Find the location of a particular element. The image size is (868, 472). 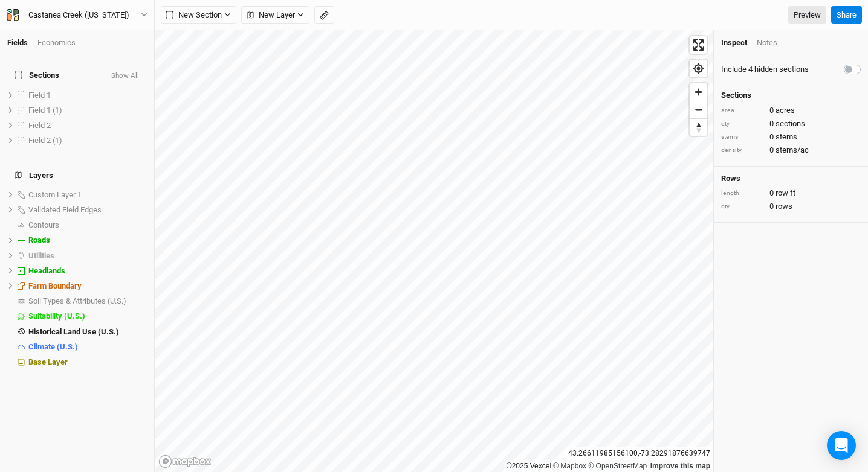

span: Headlands is located at coordinates (47, 271).